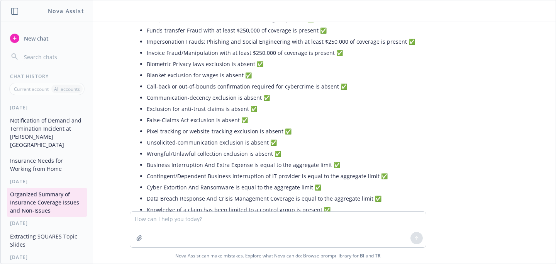  What do you see at coordinates (66, 11) in the screenshot?
I see `h1: Nova Assist` at bounding box center [66, 11].